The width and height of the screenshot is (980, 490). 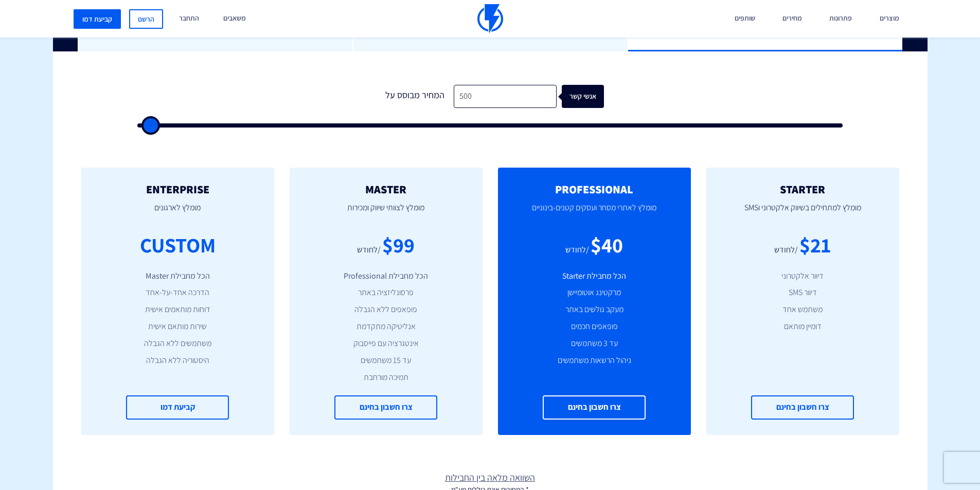 What do you see at coordinates (594, 189) in the screenshot?
I see `h2: PROFESSIONAL` at bounding box center [594, 189].